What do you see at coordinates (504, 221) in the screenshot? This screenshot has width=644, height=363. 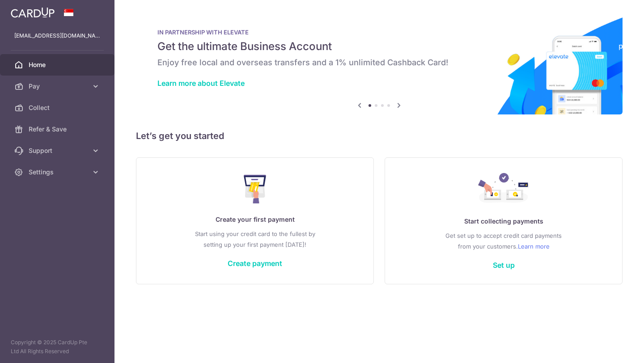 I see `p: Start collecting payments` at bounding box center [504, 221].